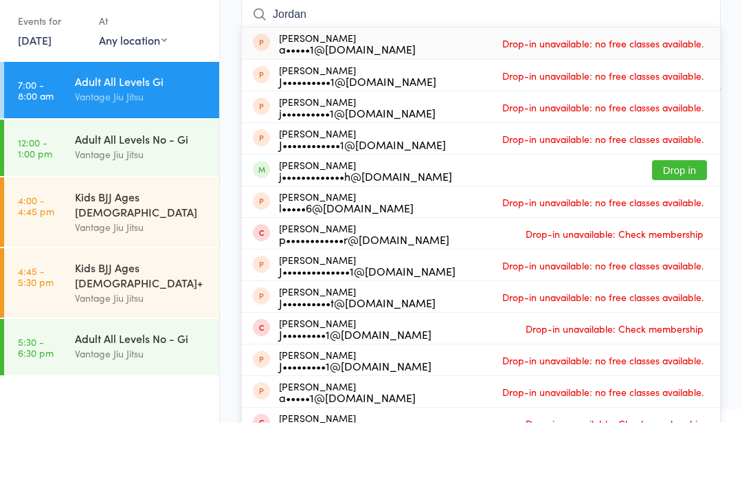 This screenshot has height=486, width=742. Describe the element at coordinates (111, 153) in the screenshot. I see `a: 7:00 -8:00 amAdult All Levels GiVantage Jiu Jitsu` at that location.